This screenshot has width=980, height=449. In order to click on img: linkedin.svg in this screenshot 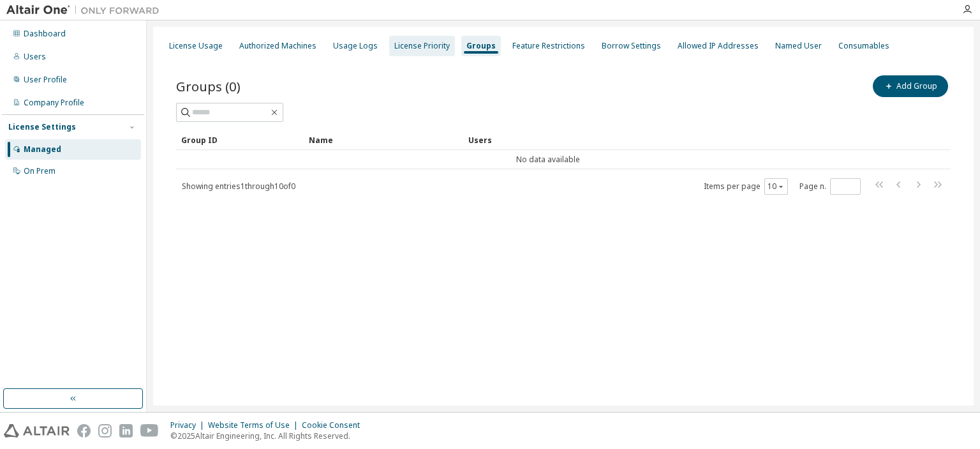, I will do `click(126, 430)`.